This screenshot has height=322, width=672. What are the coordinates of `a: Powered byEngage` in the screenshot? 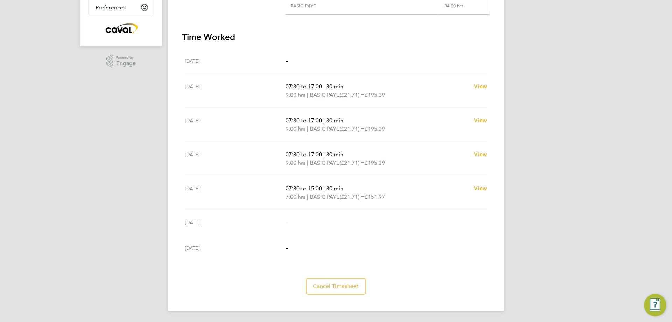 It's located at (121, 61).